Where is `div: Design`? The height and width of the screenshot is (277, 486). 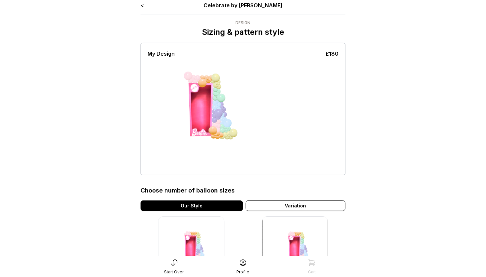
div: Design is located at coordinates (243, 23).